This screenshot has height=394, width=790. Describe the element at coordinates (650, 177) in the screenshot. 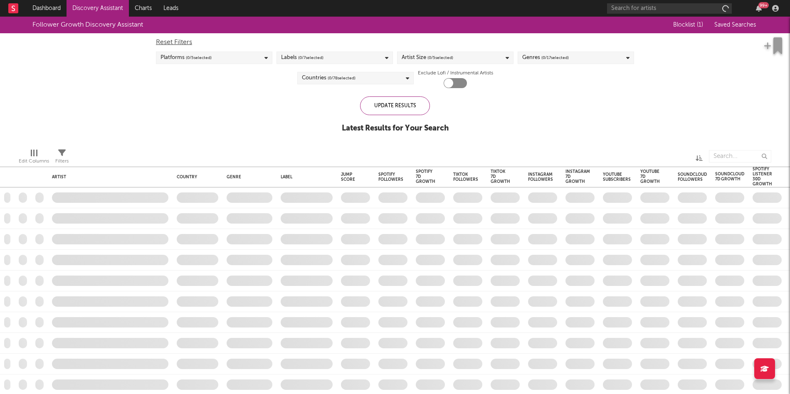

I see `div: YouTube 7D Growth` at that location.